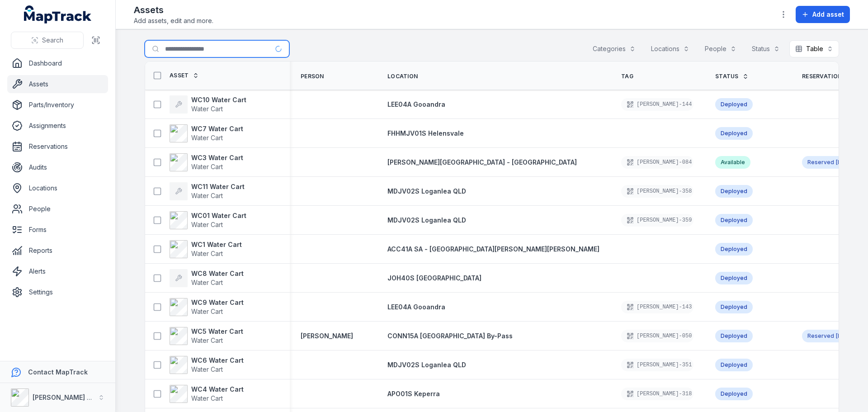  I want to click on button: Table, so click(814, 49).